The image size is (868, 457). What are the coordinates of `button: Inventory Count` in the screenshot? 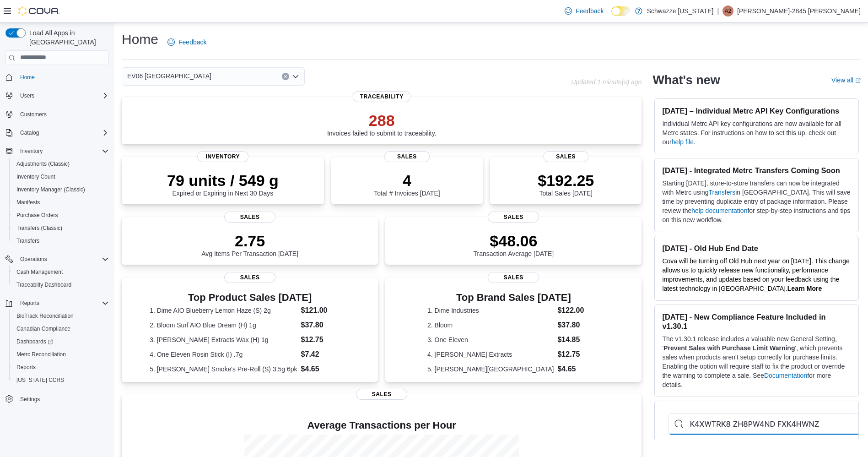 It's located at (61, 177).